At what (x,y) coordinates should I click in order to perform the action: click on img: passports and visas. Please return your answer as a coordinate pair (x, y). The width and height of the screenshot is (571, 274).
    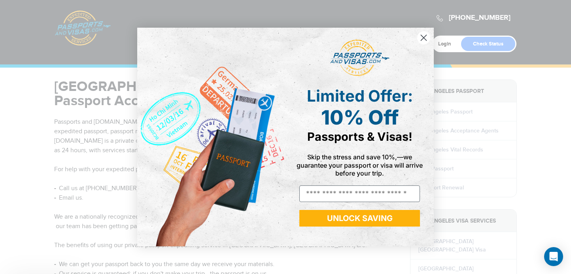
    Looking at the image, I should click on (360, 58).